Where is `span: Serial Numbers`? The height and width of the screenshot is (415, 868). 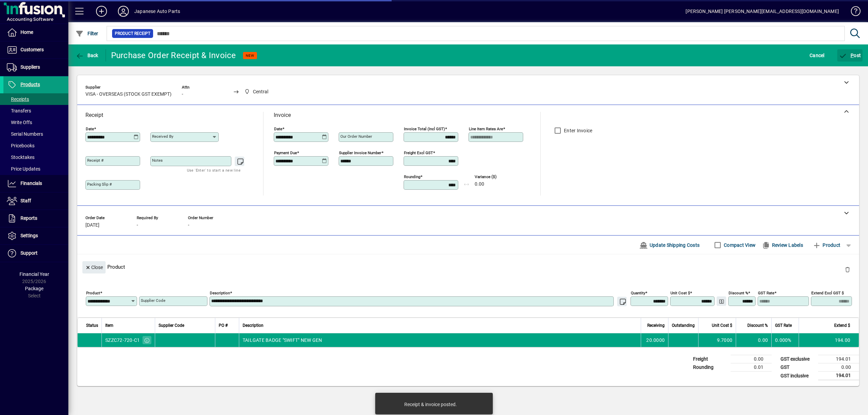 span: Serial Numbers is located at coordinates (25, 134).